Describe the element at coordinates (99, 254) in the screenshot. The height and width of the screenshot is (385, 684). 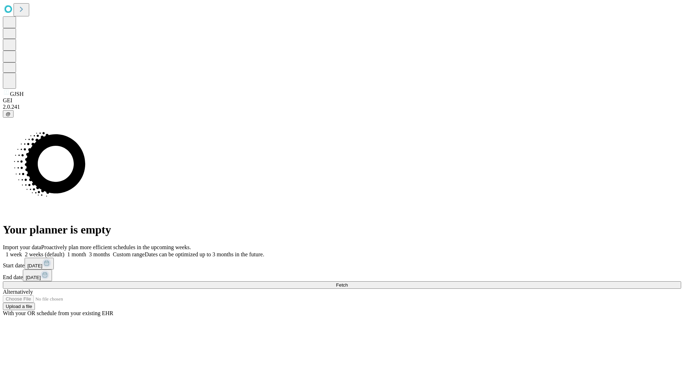
I see `span: 3 months` at that location.